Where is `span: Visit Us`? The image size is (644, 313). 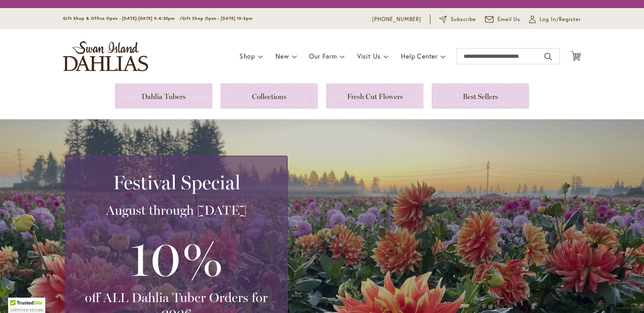 span: Visit Us is located at coordinates (369, 56).